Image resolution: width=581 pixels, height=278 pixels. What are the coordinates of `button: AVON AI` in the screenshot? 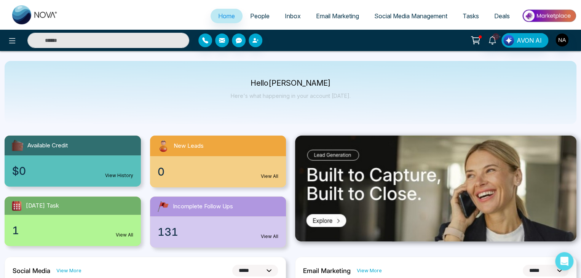 It's located at (525, 40).